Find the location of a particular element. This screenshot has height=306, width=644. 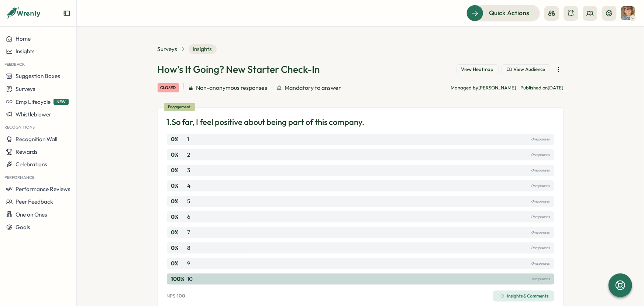

p: 8 is located at coordinates (189, 248).